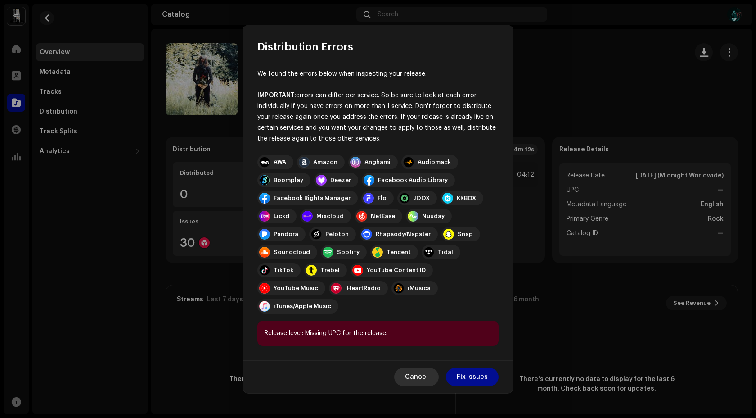  I want to click on div: Tidal, so click(446, 252).